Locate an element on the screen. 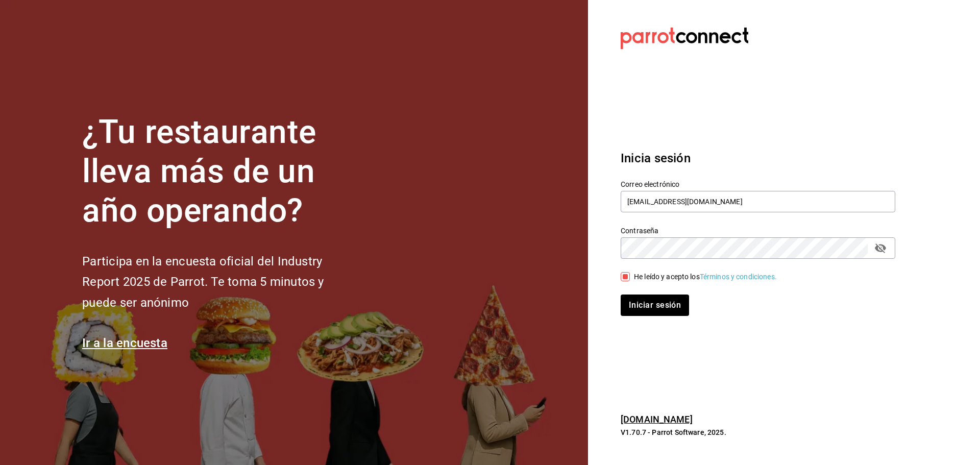 The width and height of the screenshot is (980, 465). button: passwordField is located at coordinates (881, 248).